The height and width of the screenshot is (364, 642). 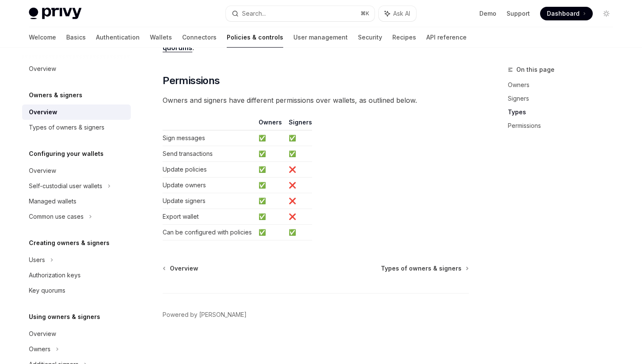 I want to click on div: Search..., so click(x=254, y=13).